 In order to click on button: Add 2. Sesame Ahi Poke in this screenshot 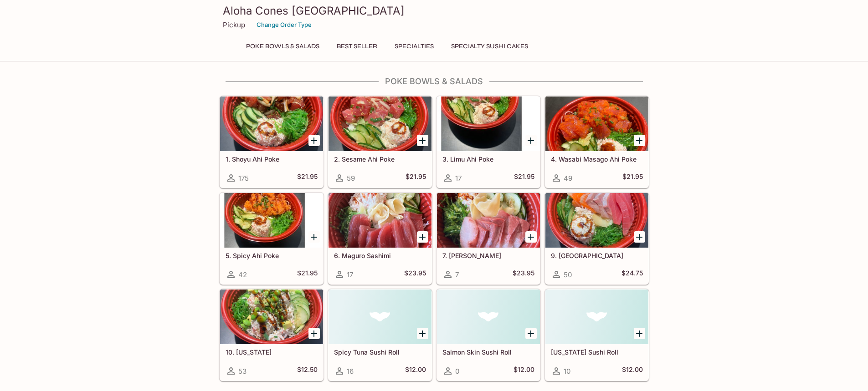, I will do `click(422, 140)`.